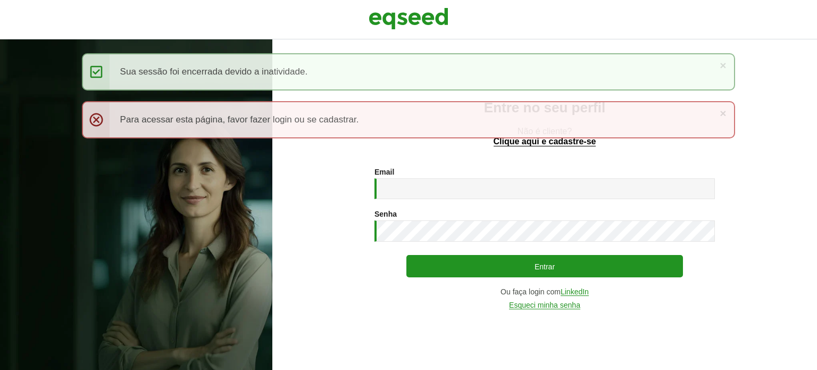 The height and width of the screenshot is (370, 817). Describe the element at coordinates (409, 19) in the screenshot. I see `img: EqSeed Logo` at that location.